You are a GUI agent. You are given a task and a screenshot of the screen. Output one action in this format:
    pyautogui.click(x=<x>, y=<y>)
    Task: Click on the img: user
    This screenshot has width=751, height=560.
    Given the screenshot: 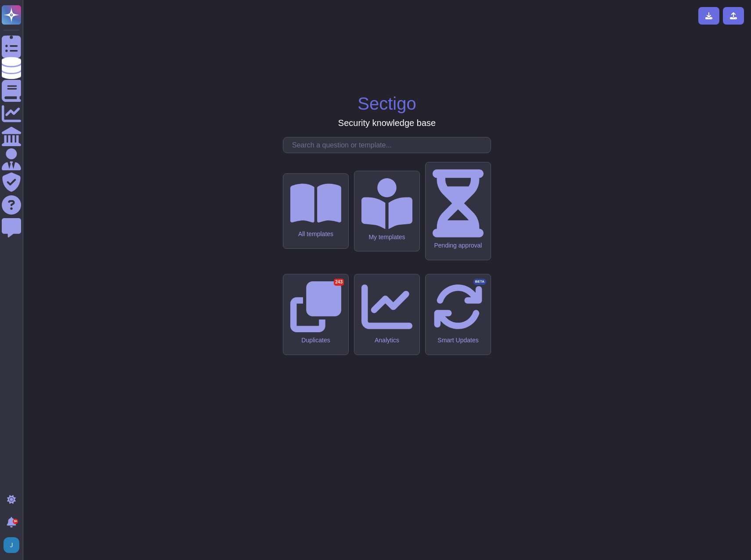 What is the action you would take?
    pyautogui.click(x=11, y=545)
    